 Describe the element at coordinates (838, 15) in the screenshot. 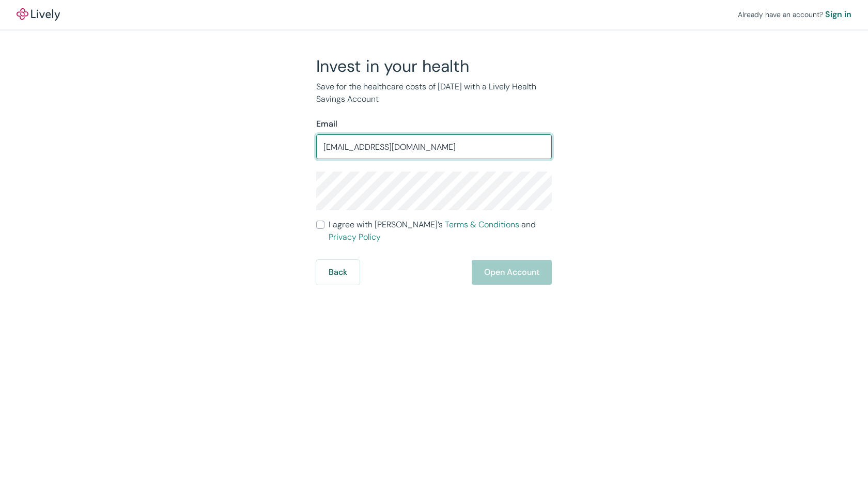

I see `div: Sign in` at that location.